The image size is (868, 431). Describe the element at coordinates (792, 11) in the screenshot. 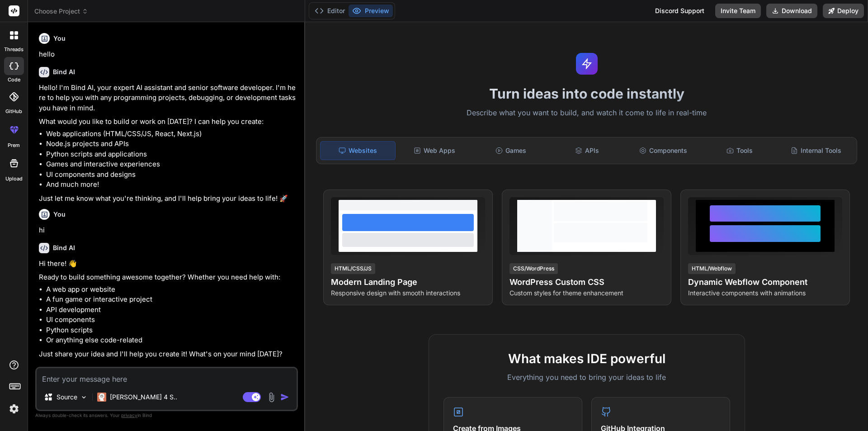

I see `button: Download` at that location.